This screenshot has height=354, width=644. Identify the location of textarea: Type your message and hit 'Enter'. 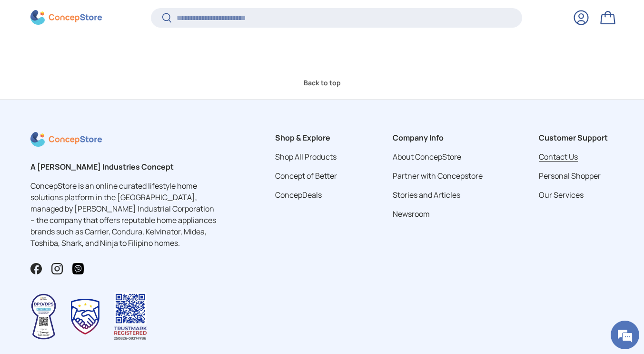
(93, 262).